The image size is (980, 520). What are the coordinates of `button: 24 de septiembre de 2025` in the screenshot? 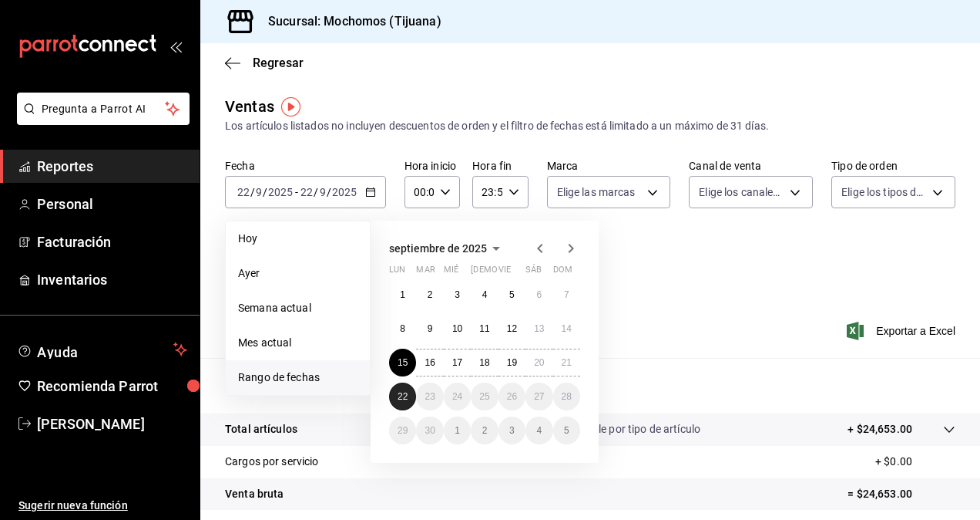 It's located at (457, 397).